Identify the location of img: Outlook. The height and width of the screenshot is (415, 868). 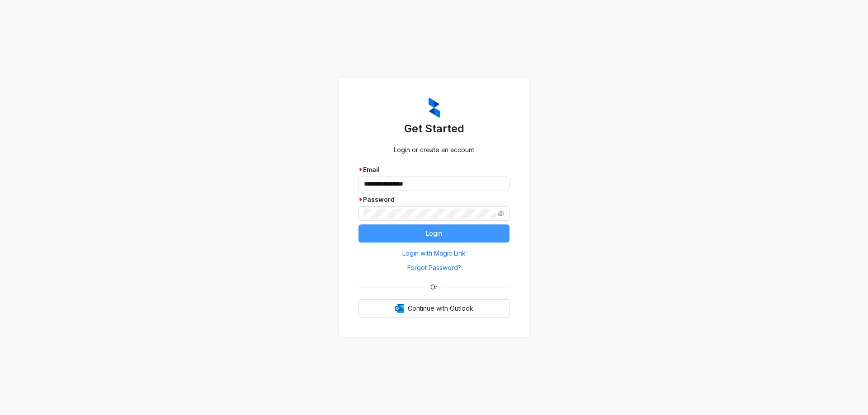
(400, 309).